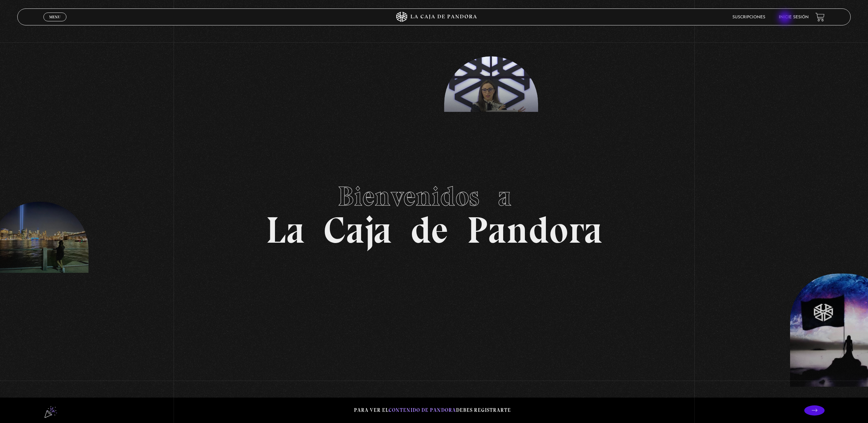  What do you see at coordinates (434, 196) in the screenshot?
I see `span: Bienvenidos a` at bounding box center [434, 196].